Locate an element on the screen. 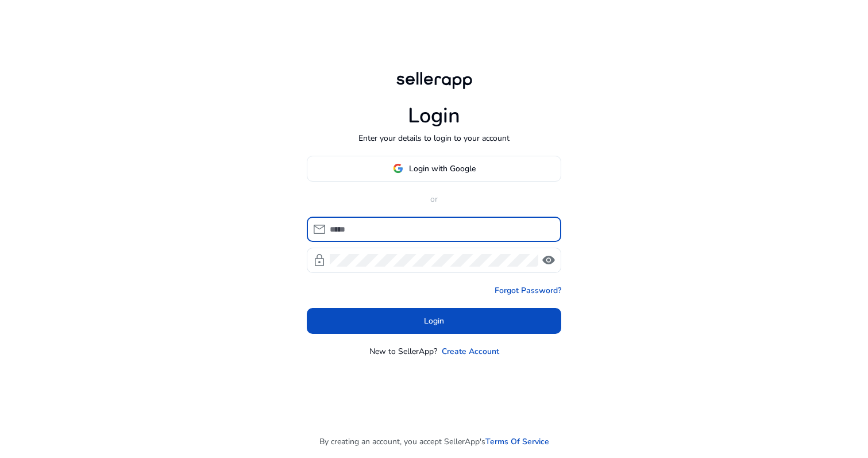 This screenshot has height=458, width=868. p: Enter your details to login to your account is located at coordinates (434, 138).